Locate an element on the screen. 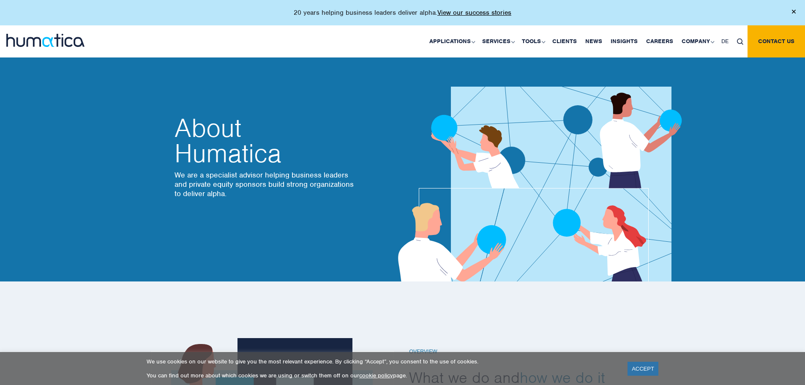 The height and width of the screenshot is (385, 805). p: You can find out more about which cookies we are using or switch them off on our page. is located at coordinates (381, 375).